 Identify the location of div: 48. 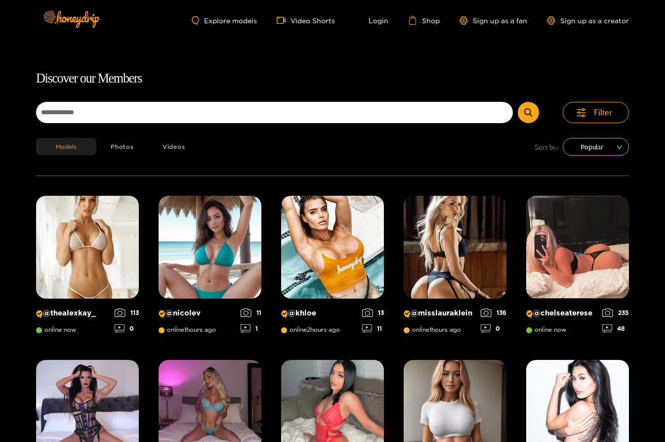
(616, 328).